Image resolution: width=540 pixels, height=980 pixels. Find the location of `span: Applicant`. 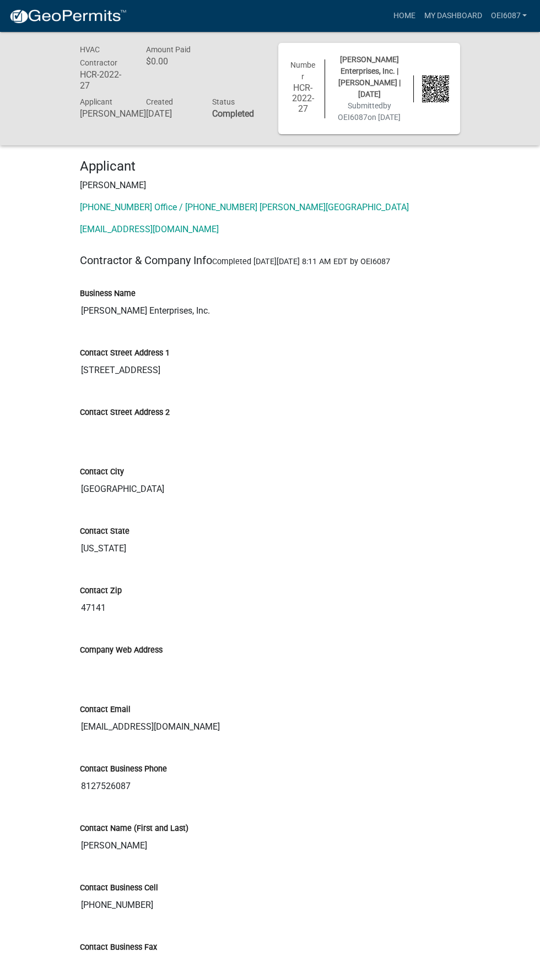

span: Applicant is located at coordinates (96, 102).